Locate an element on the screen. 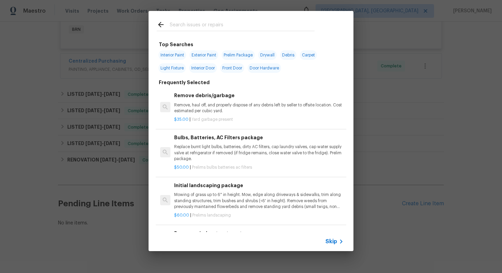 The image size is (502, 273). span: Yard garbage present is located at coordinates (212, 119).